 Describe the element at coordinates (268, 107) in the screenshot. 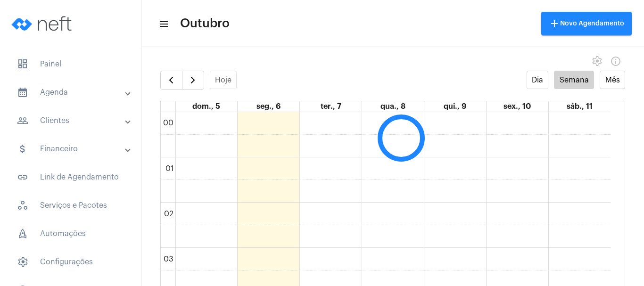

I see `a: 6 de outubro de 2025` at that location.